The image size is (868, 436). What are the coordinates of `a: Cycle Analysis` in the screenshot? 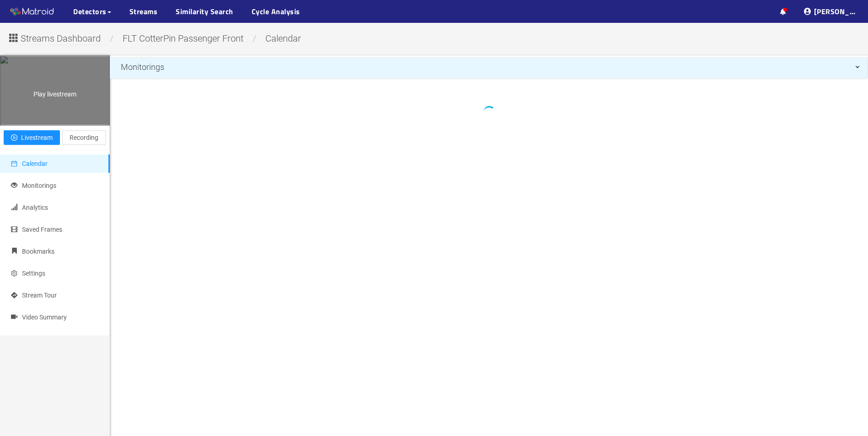 It's located at (276, 12).